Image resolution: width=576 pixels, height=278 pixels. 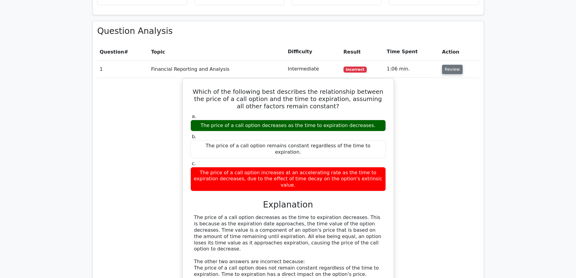 What do you see at coordinates (217, 52) in the screenshot?
I see `th: Topic` at bounding box center [217, 52].